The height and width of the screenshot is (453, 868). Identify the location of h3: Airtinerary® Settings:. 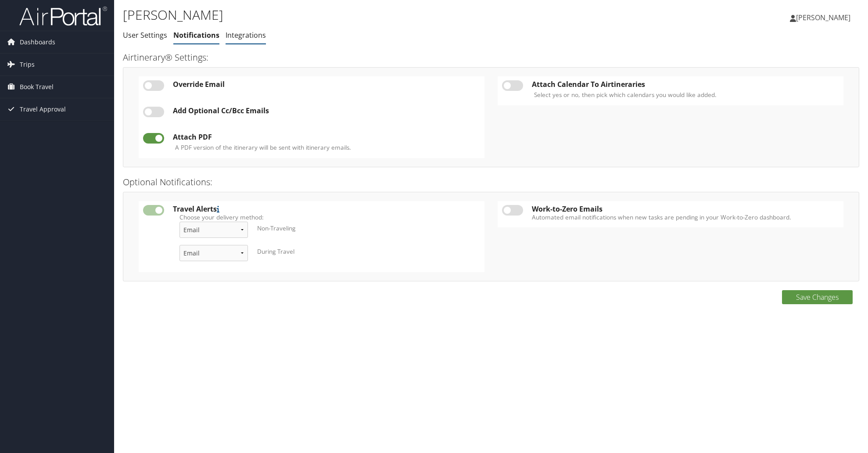
(491, 57).